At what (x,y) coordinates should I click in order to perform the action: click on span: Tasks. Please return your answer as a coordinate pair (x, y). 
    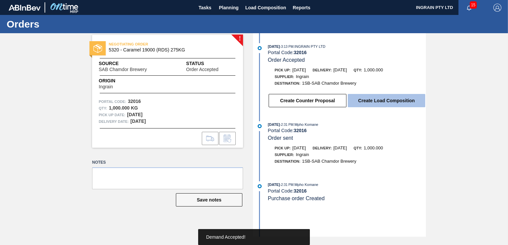
    Looking at the image, I should click on (205, 8).